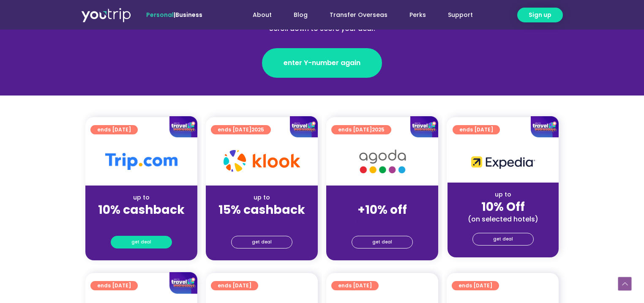  What do you see at coordinates (262, 210) in the screenshot?
I see `strong: 15% cashback` at bounding box center [262, 210].